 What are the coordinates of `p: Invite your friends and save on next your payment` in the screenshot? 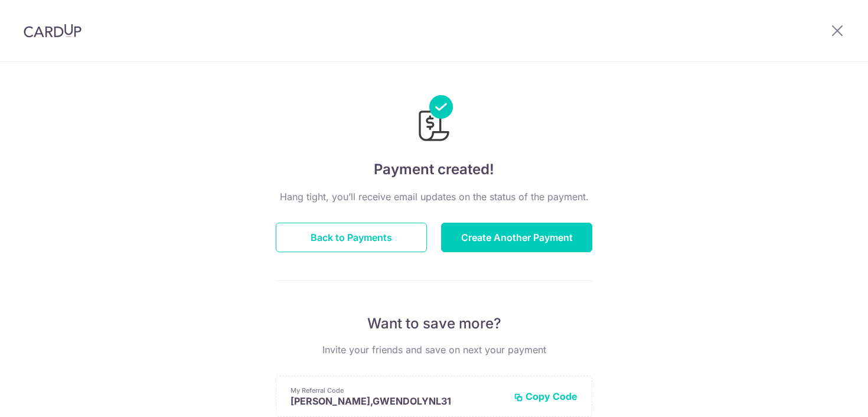 It's located at (434, 349).